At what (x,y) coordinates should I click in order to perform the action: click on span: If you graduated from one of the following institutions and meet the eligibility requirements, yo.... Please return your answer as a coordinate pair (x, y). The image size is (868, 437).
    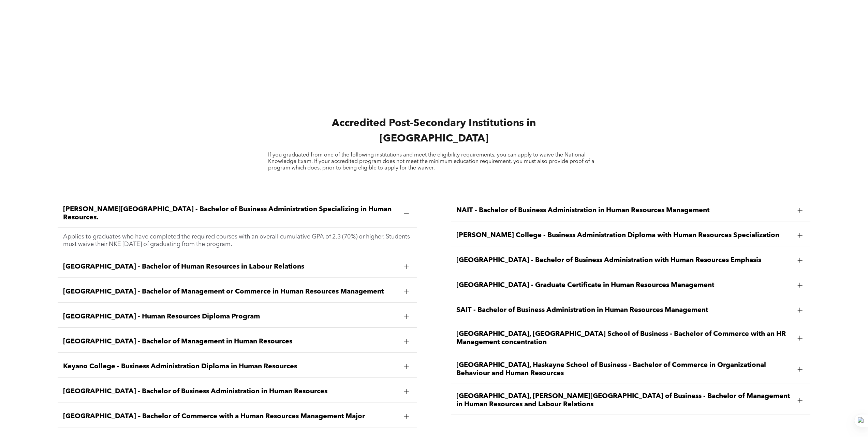
    Looking at the image, I should click on (431, 162).